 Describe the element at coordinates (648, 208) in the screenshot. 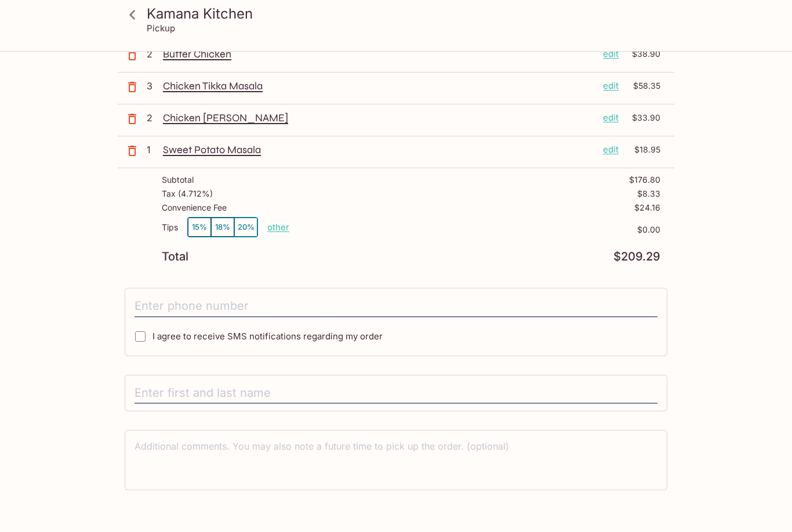

I see `p: $24.16` at that location.